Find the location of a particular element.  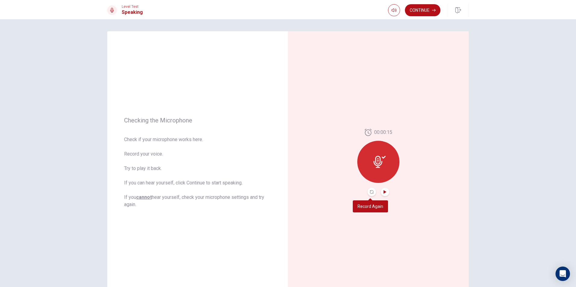

span: Check if your microphone works here. Record your voice. Try to play it back. If you can hear your... is located at coordinates (198, 172).